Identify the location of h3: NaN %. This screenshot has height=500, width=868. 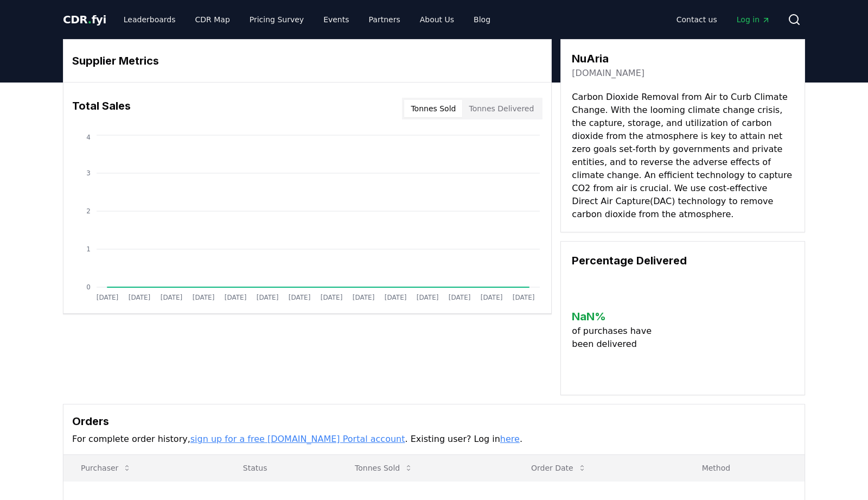
(616, 317).